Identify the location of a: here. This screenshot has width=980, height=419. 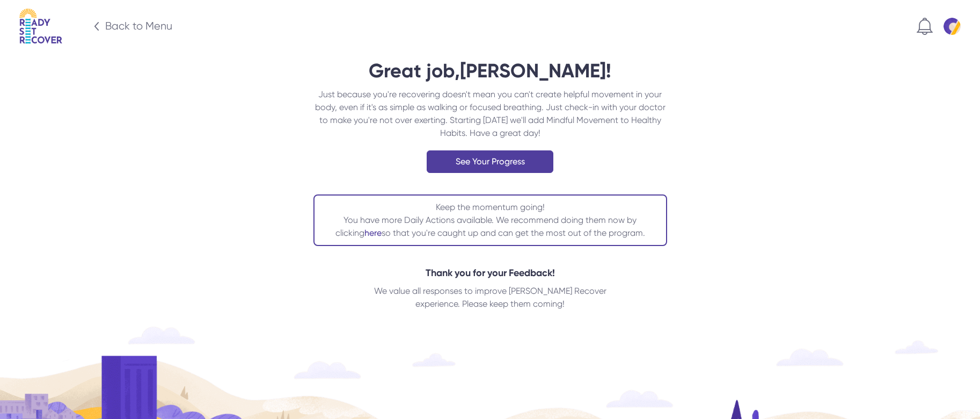
(373, 232).